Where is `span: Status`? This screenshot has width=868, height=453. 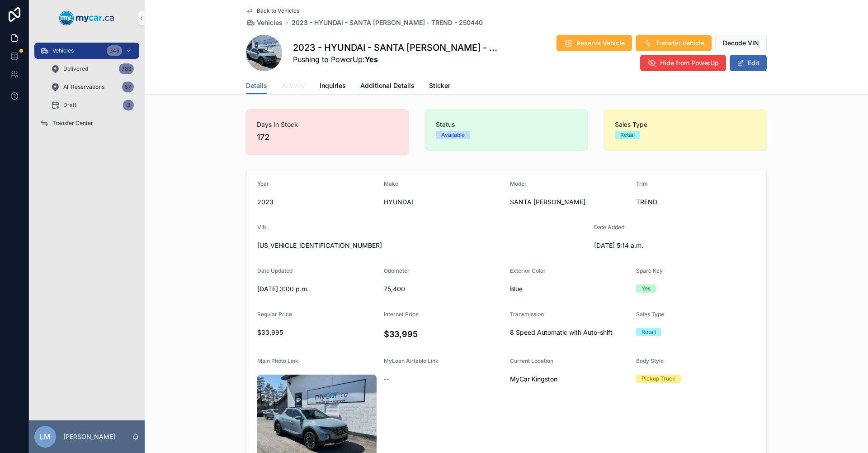
span: Status is located at coordinates (507, 124).